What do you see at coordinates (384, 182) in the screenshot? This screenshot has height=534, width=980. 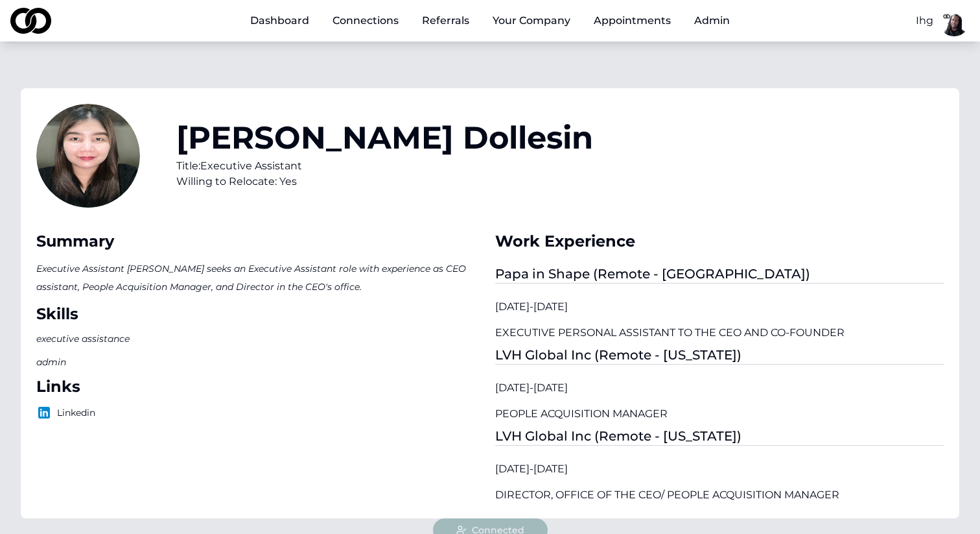 I see `div: Willing to Relocate: Yes` at bounding box center [384, 182].